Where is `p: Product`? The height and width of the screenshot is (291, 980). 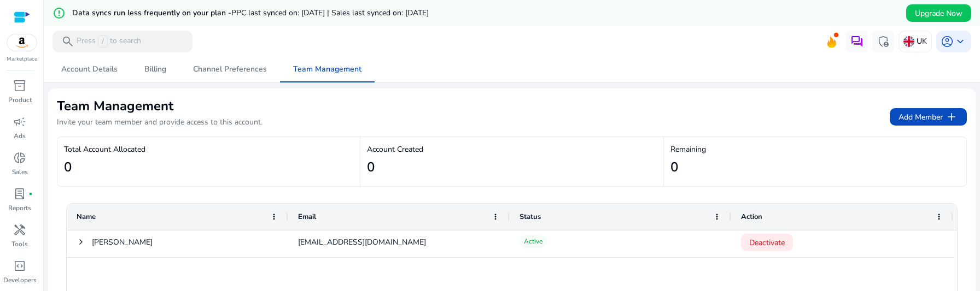 p: Product is located at coordinates (20, 100).